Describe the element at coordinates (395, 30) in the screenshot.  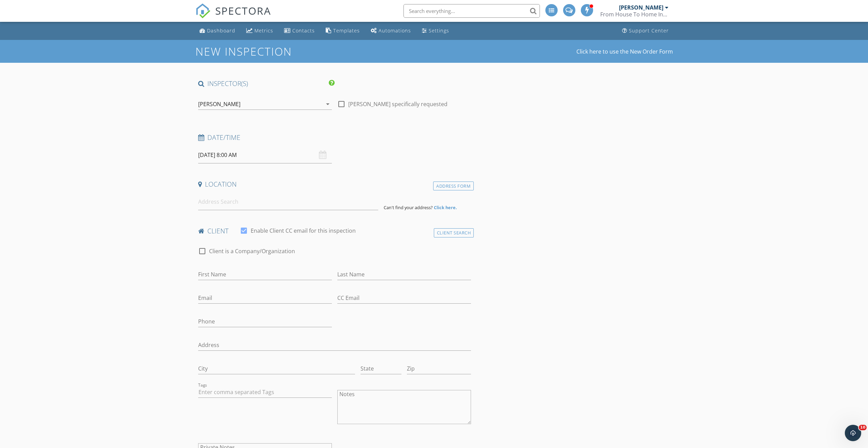
I see `div: Automations` at that location.